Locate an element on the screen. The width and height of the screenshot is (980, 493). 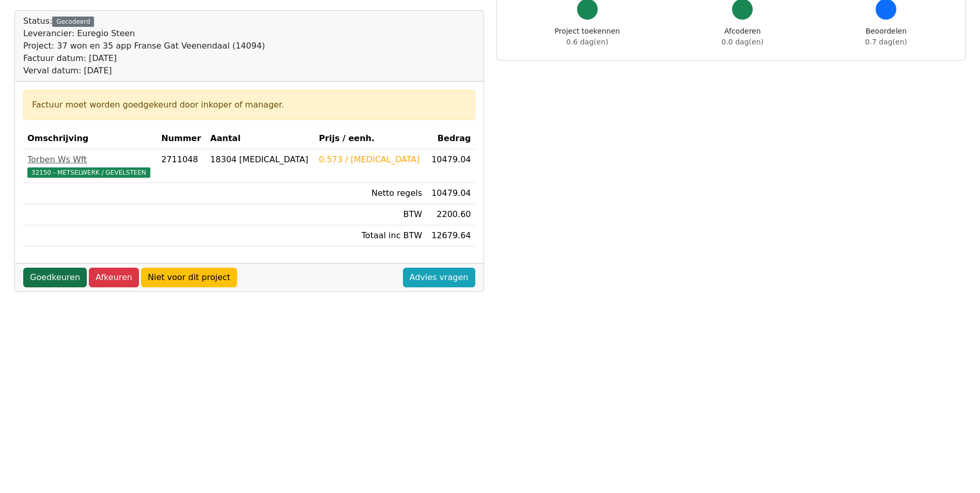
th: Aantal is located at coordinates (260, 138).